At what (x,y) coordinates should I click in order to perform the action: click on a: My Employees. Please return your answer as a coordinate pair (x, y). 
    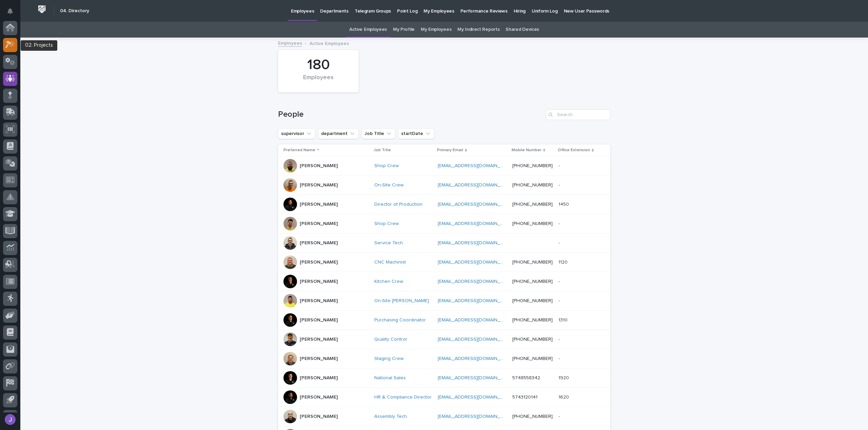
    Looking at the image, I should click on (436, 30).